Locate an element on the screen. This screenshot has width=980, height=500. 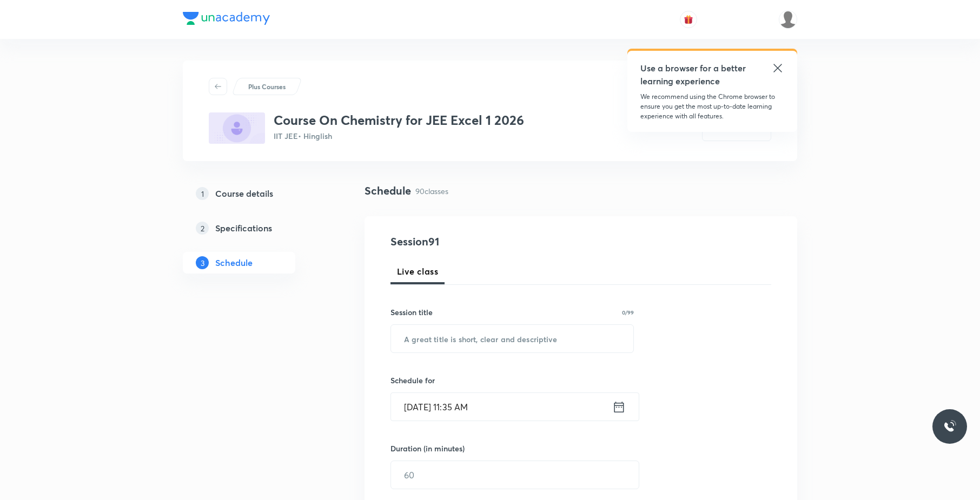
p: 3 is located at coordinates (202, 263).